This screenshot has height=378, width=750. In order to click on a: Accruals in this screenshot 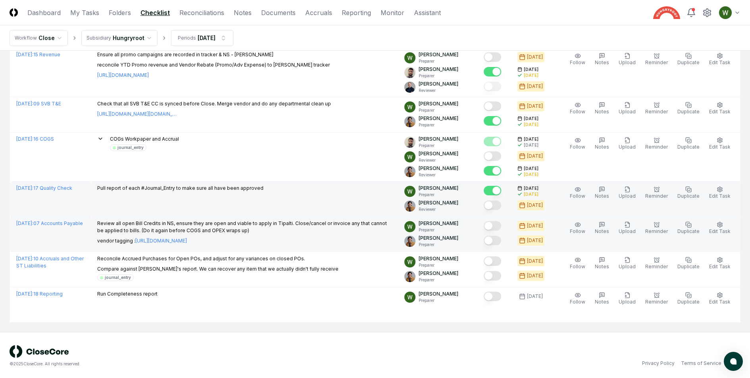, I will do `click(319, 13)`.